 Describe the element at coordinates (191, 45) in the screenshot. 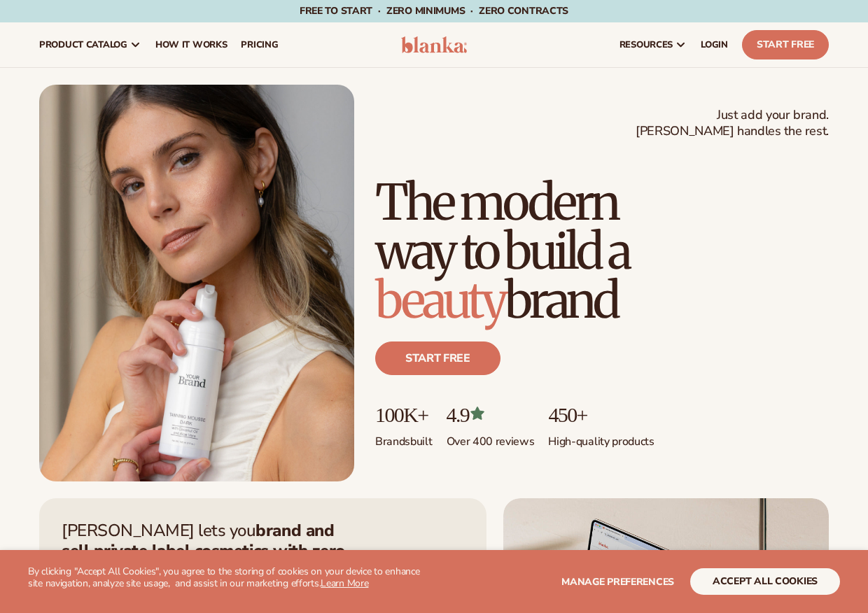

I see `span: How It Works` at that location.